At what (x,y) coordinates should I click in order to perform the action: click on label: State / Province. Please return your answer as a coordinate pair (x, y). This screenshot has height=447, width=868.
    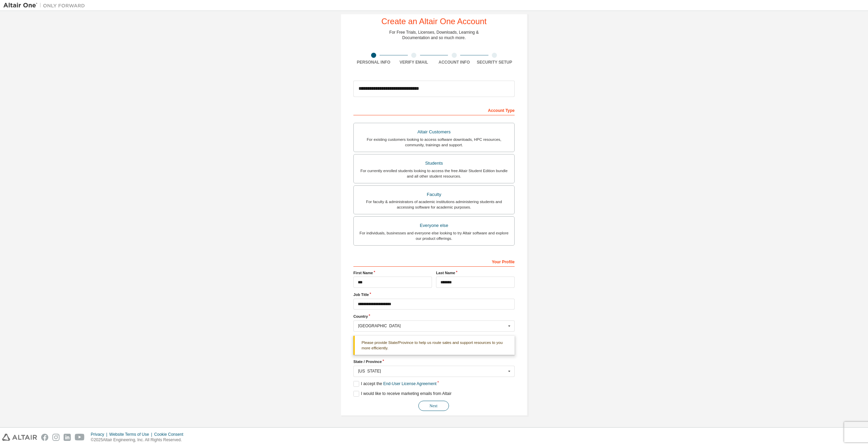
    Looking at the image, I should click on (434, 362).